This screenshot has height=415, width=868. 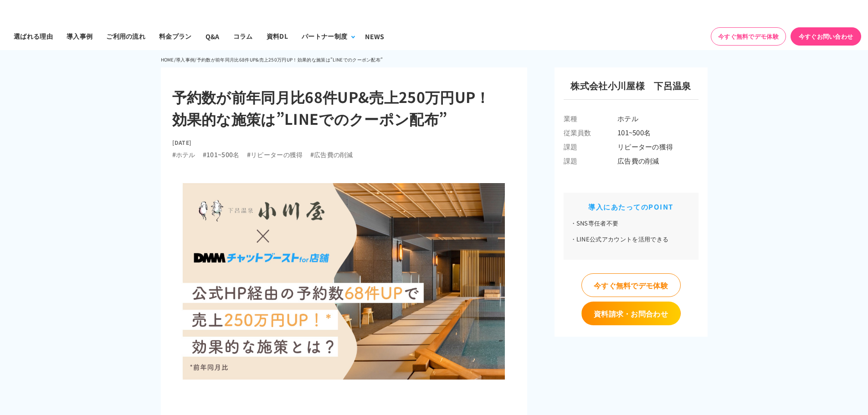 What do you see at coordinates (167, 59) in the screenshot?
I see `a: HOME` at bounding box center [167, 59].